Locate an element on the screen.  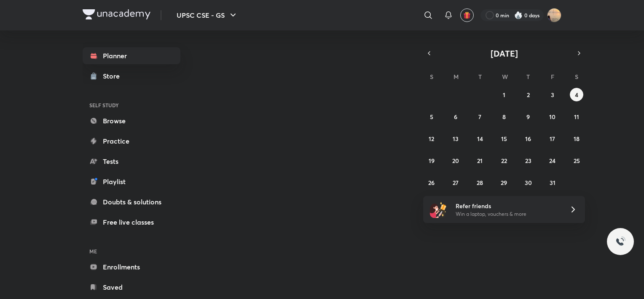
abbr: October 4, 2025 is located at coordinates (577, 95).